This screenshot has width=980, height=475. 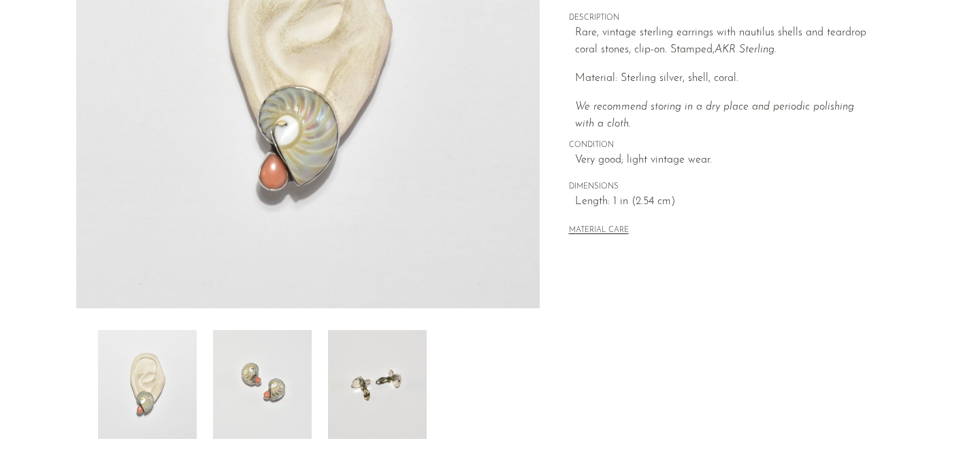 I want to click on i: We recommend storing in a dry place and periodic polishing with a cloth., so click(x=714, y=116).